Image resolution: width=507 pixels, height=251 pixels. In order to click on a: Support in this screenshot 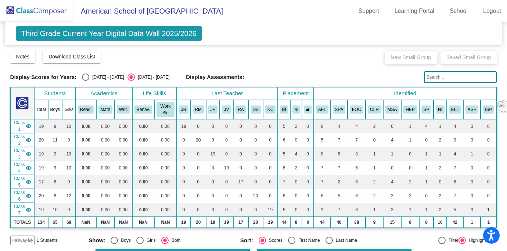, I will do `click(369, 11)`.